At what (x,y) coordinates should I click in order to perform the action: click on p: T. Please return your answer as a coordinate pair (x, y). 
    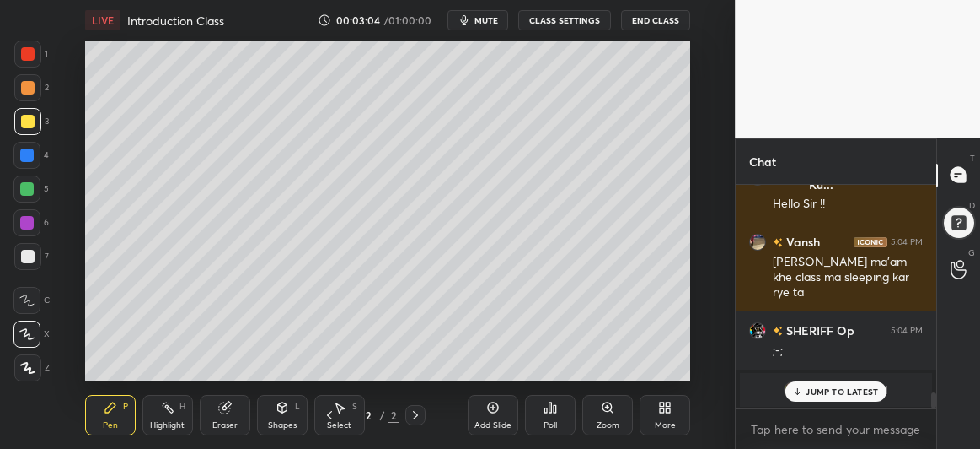
    Looking at the image, I should click on (973, 158).